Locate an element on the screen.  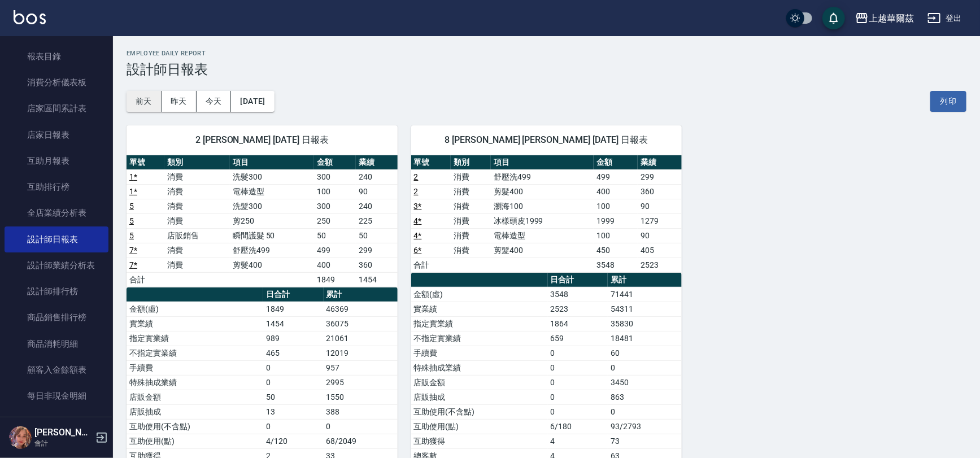
h3: 設計師日報表 is located at coordinates (547, 70).